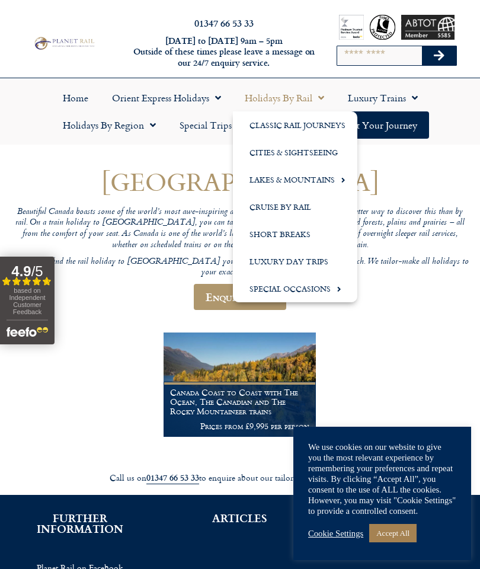  I want to click on p: Beautiful Canada boasts some of the world’s most awe-inspiring and diverse scenery – and there is..., so click(240, 229).